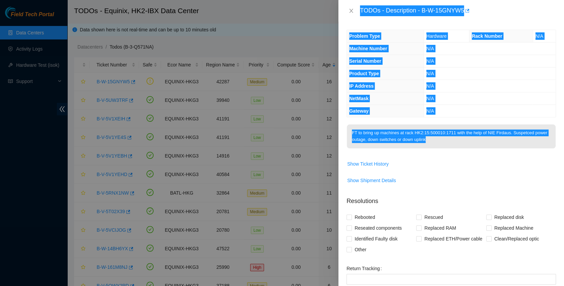 This screenshot has width=564, height=286. What do you see at coordinates (509, 217) in the screenshot?
I see `span: Replaced disk` at bounding box center [509, 217].